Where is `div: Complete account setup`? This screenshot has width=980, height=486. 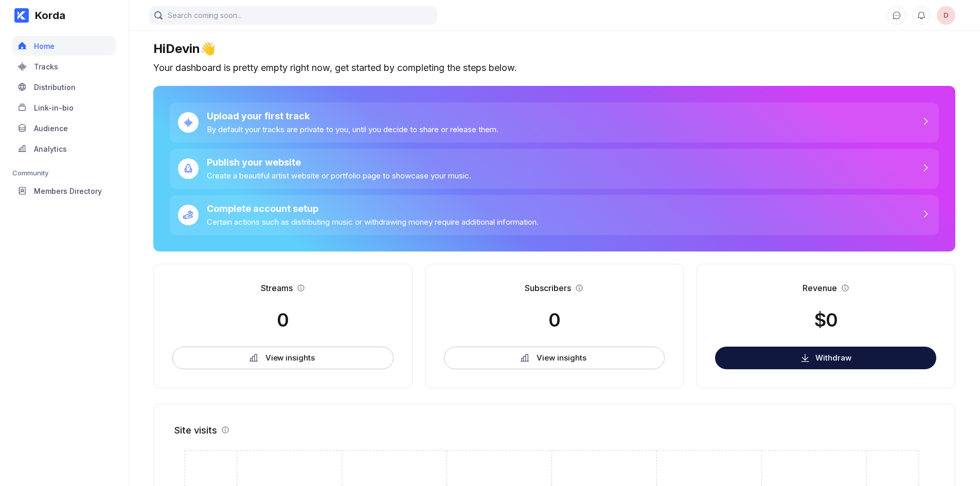 div: Complete account setup is located at coordinates (372, 208).